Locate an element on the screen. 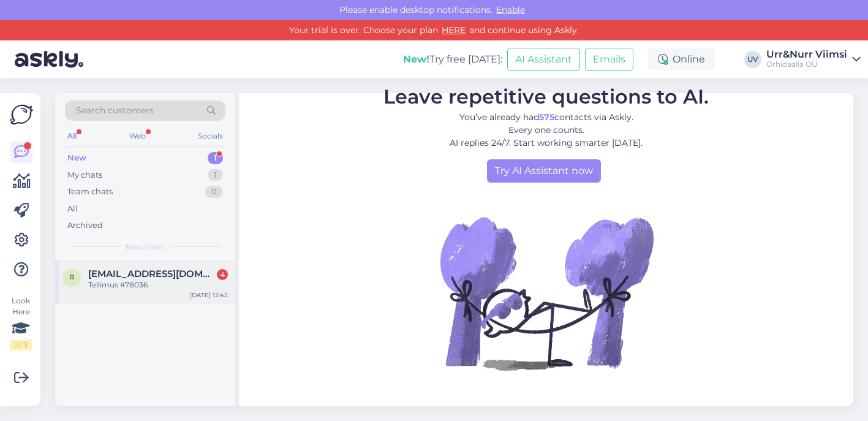 The height and width of the screenshot is (421, 868). div: 0 is located at coordinates (214, 192).